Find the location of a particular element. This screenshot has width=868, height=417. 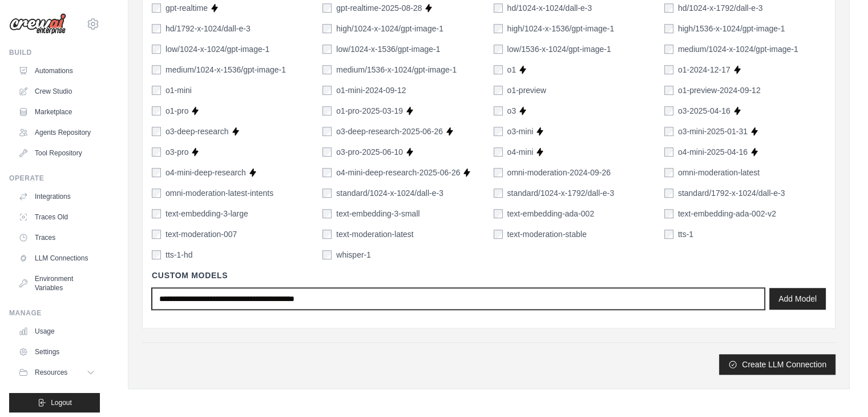

input: medium/1024-x-1024/gpt-image-1 is located at coordinates (668, 49).